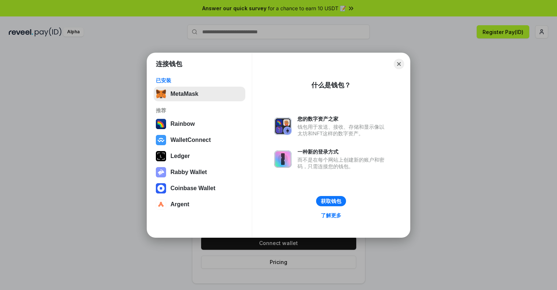 This screenshot has height=290, width=557. I want to click on div: WalletConnect, so click(191, 140).